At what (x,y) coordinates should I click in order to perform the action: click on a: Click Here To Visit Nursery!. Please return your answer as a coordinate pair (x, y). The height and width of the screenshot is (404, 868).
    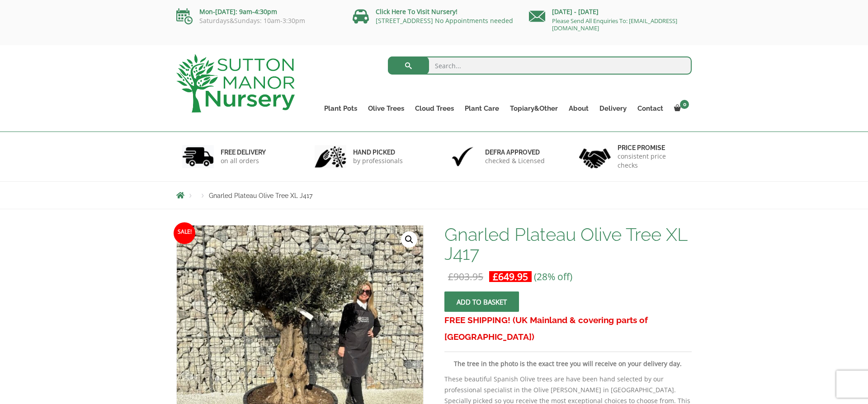
    Looking at the image, I should click on (416, 11).